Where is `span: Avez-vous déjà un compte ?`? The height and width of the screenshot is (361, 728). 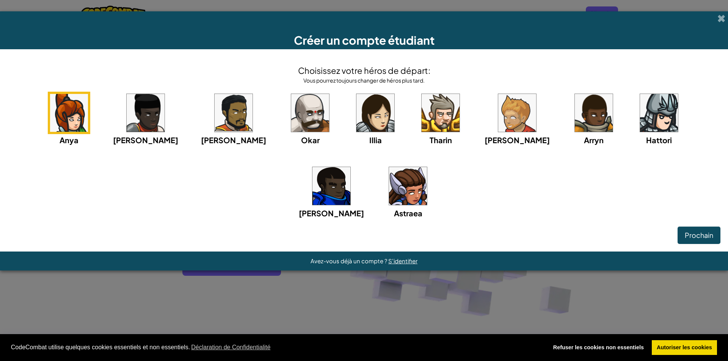
span: Avez-vous déjà un compte ? is located at coordinates (349, 261).